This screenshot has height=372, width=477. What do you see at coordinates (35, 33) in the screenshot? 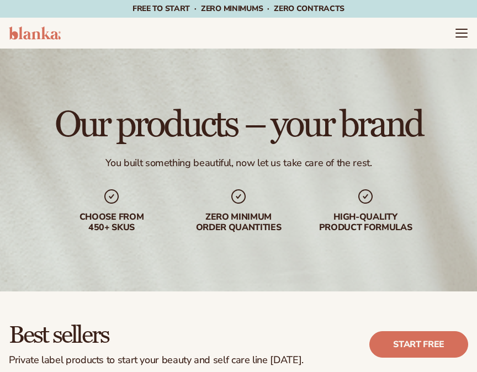
I see `img: logo` at bounding box center [35, 33].